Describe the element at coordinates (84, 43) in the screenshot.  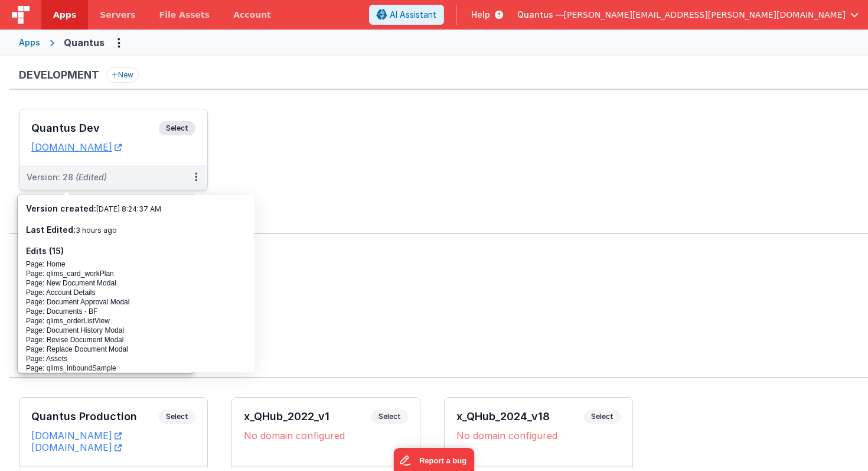
I see `div: Quantus` at that location.